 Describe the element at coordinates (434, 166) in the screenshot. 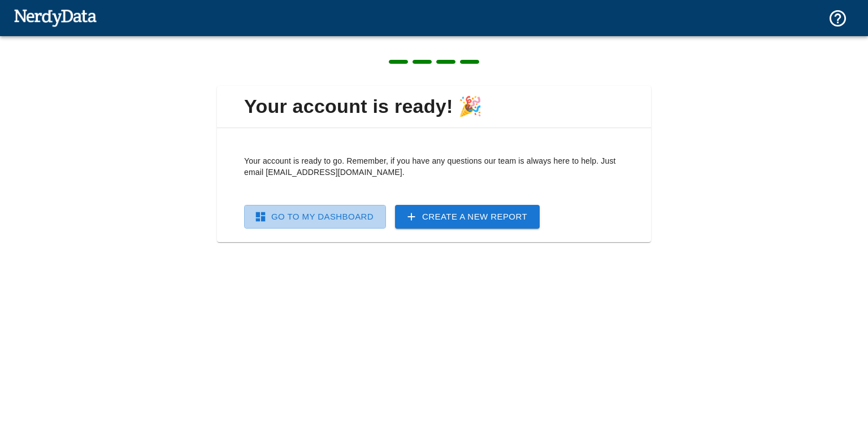

I see `p: Your account is ready to go. Remember, if you have any questions our team is always here to help....` at that location.